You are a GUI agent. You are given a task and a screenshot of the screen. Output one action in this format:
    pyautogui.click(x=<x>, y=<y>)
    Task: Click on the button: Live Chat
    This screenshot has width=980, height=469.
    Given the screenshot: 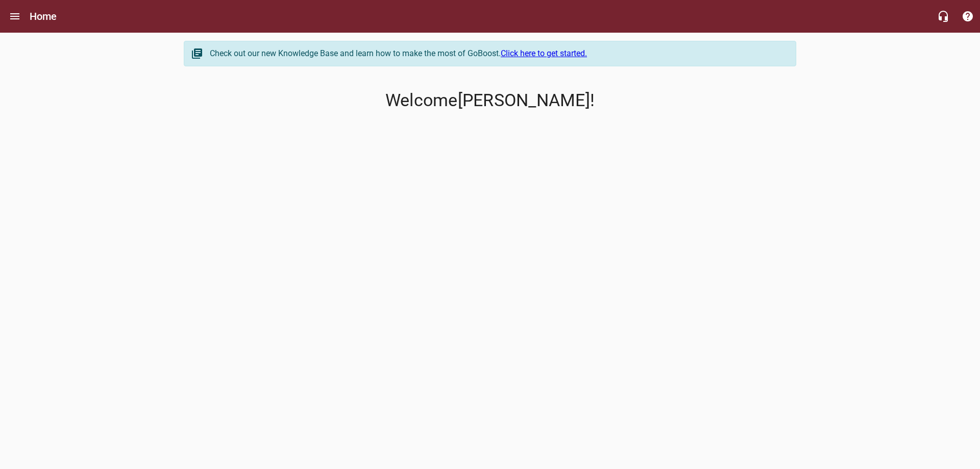 What is the action you would take?
    pyautogui.click(x=944, y=16)
    